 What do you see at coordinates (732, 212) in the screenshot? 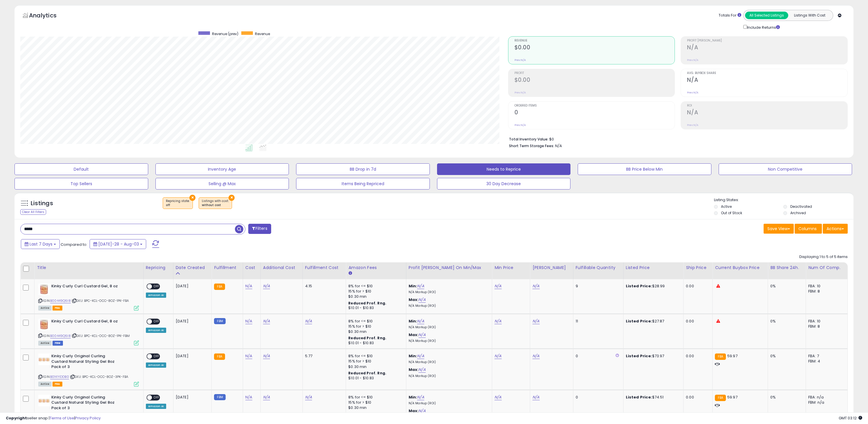
I see `label: Out of Stock` at bounding box center [732, 212].